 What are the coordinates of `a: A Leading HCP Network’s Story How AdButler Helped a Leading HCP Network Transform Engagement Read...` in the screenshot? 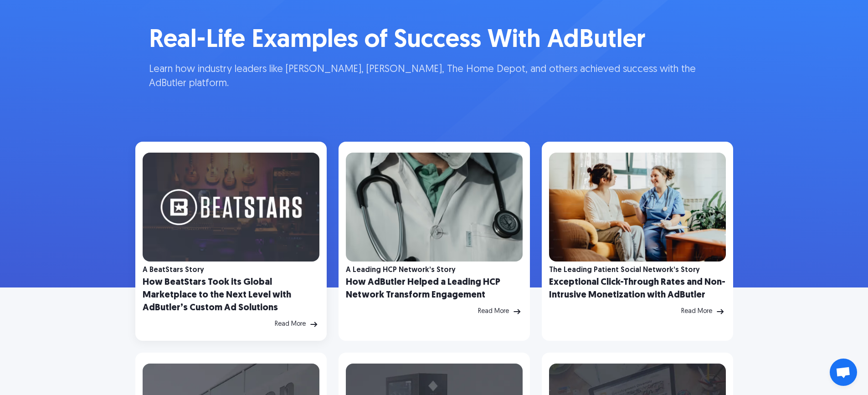 It's located at (434, 241).